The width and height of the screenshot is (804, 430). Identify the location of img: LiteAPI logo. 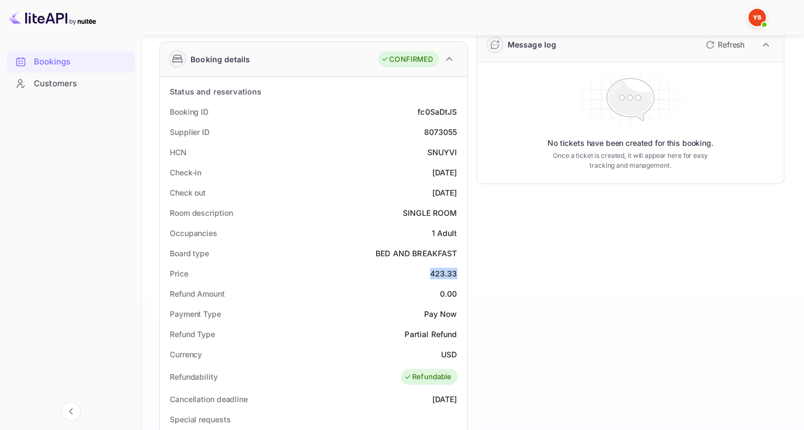
(52, 17).